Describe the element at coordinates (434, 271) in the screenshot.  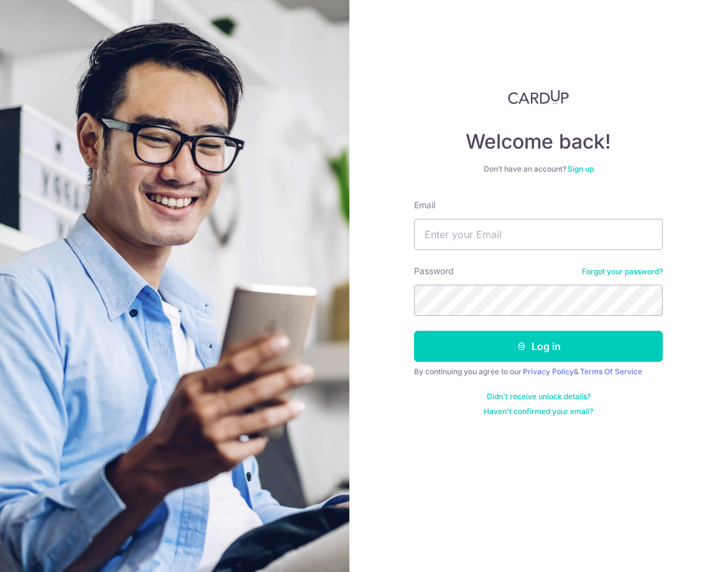
I see `label: Password` at that location.